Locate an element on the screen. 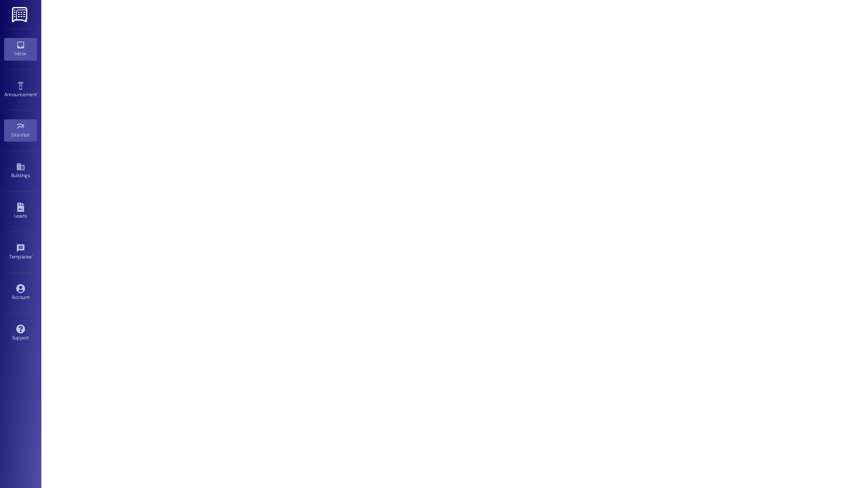 The image size is (868, 488). a: Leads is located at coordinates (20, 212).